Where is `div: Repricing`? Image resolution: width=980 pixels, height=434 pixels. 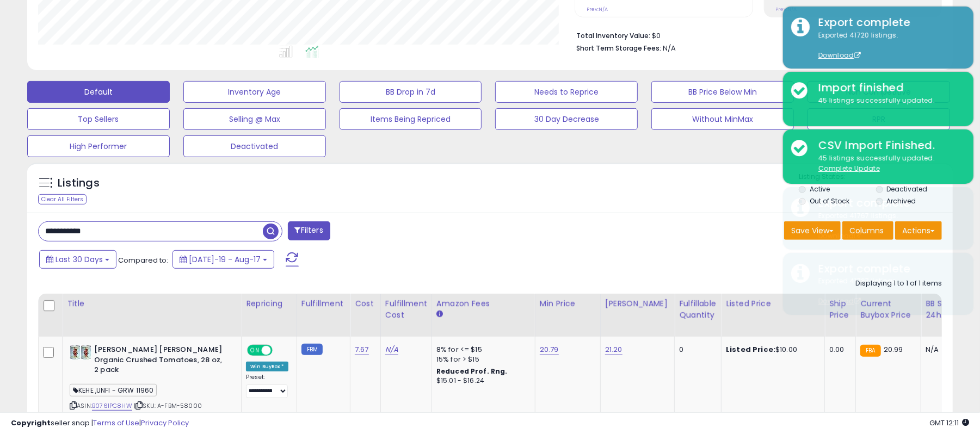
div: Repricing is located at coordinates (269, 303).